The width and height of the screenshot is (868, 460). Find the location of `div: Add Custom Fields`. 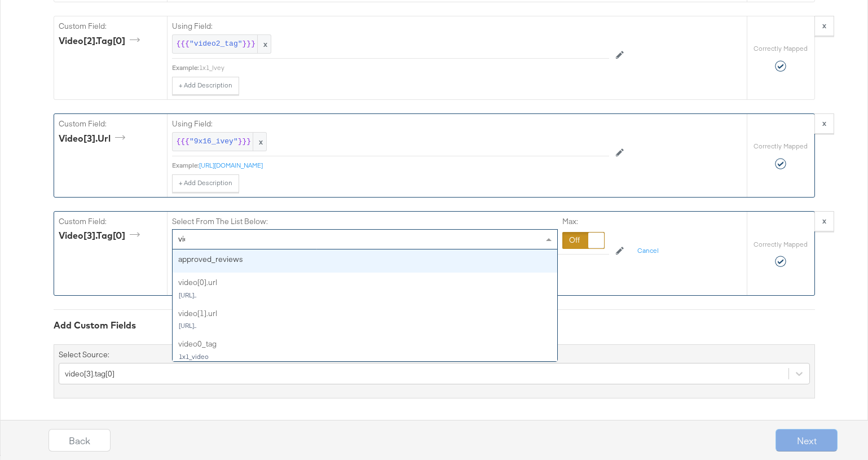

div: Add Custom Fields is located at coordinates (435, 325).